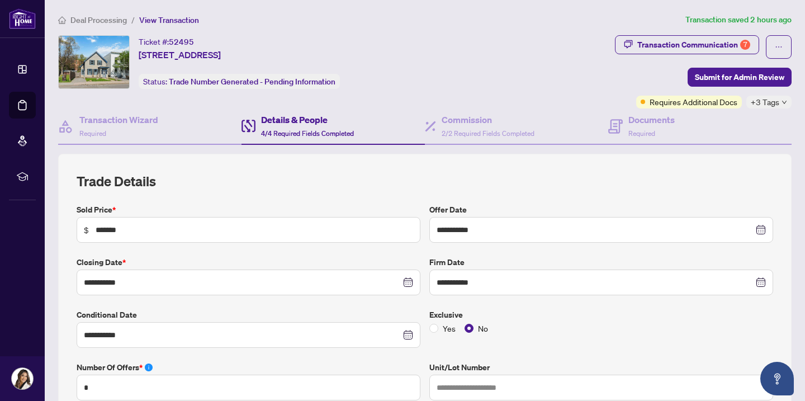  What do you see at coordinates (307, 133) in the screenshot?
I see `span: 4/4 Required Fields Completed` at bounding box center [307, 133].